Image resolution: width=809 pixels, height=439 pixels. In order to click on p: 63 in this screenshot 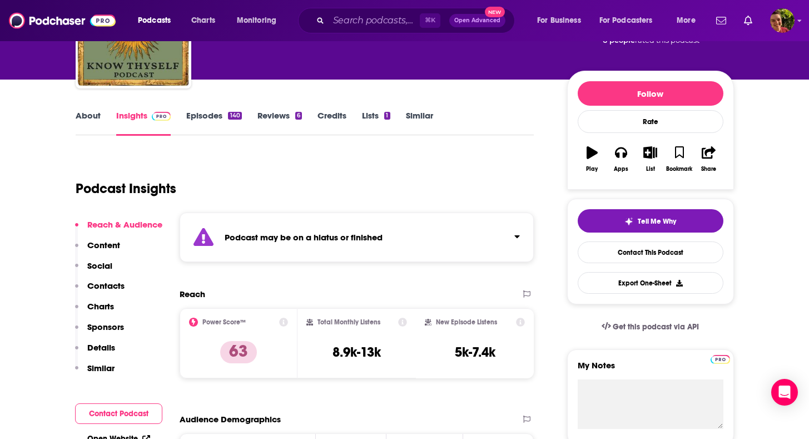, I will do `click(239, 352)`.